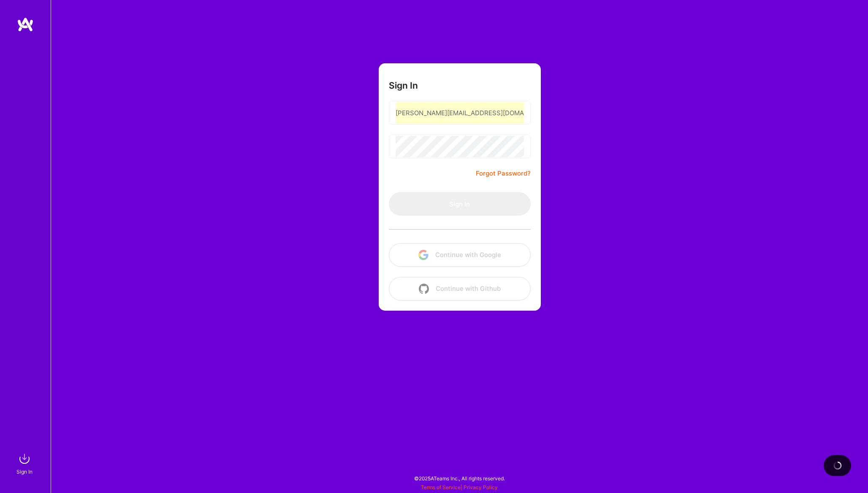  I want to click on a: sign inSign In, so click(25, 463).